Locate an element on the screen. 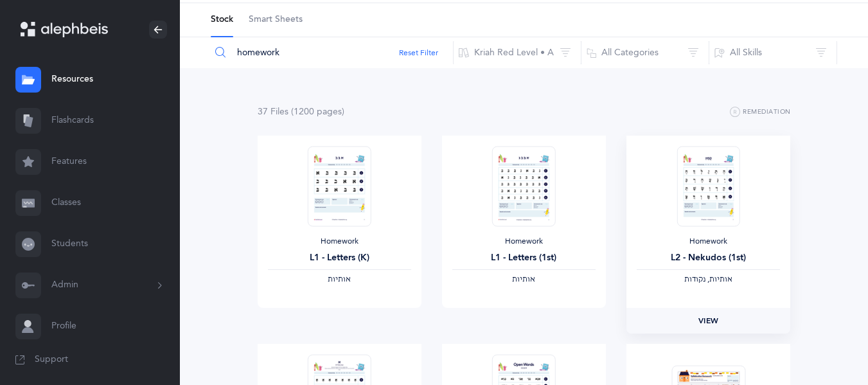 This screenshot has height=385, width=868. span: View is located at coordinates (708, 321).